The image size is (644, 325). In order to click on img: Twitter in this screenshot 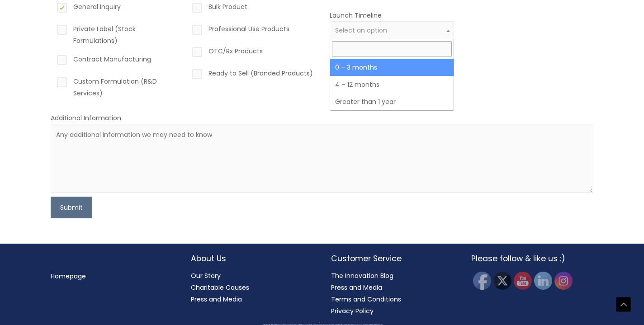, I will do `click(503, 280)`.